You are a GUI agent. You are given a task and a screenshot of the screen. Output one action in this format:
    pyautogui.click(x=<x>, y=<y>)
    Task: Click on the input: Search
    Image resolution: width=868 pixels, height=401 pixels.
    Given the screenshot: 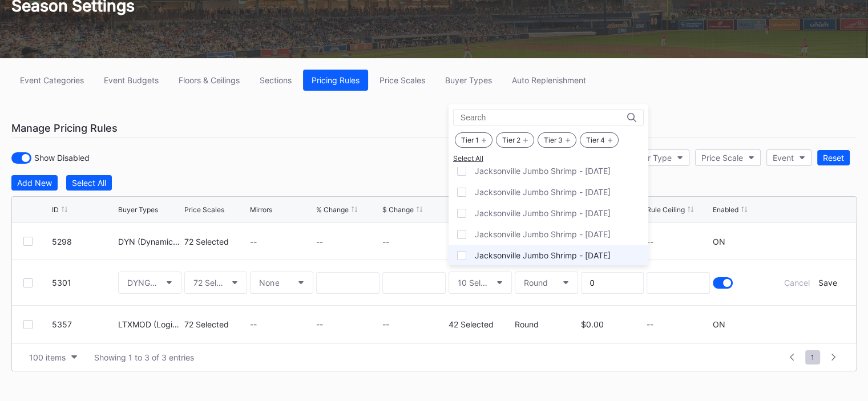 What is the action you would take?
    pyautogui.click(x=510, y=117)
    